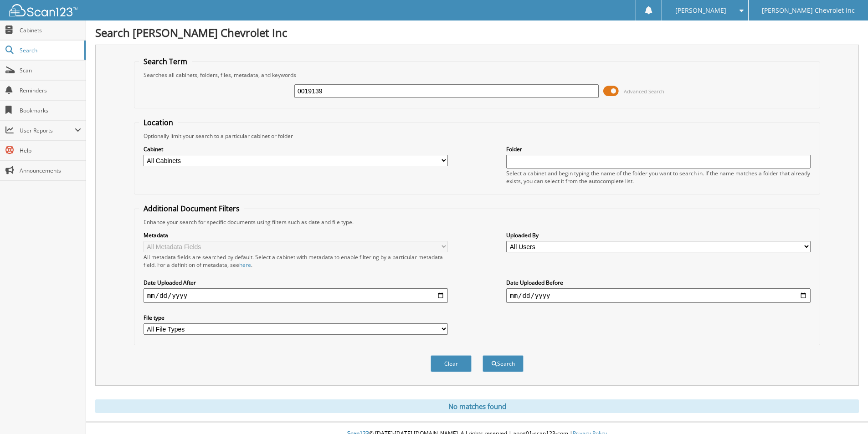 Image resolution: width=868 pixels, height=434 pixels. Describe the element at coordinates (658, 149) in the screenshot. I see `label: Folder` at that location.